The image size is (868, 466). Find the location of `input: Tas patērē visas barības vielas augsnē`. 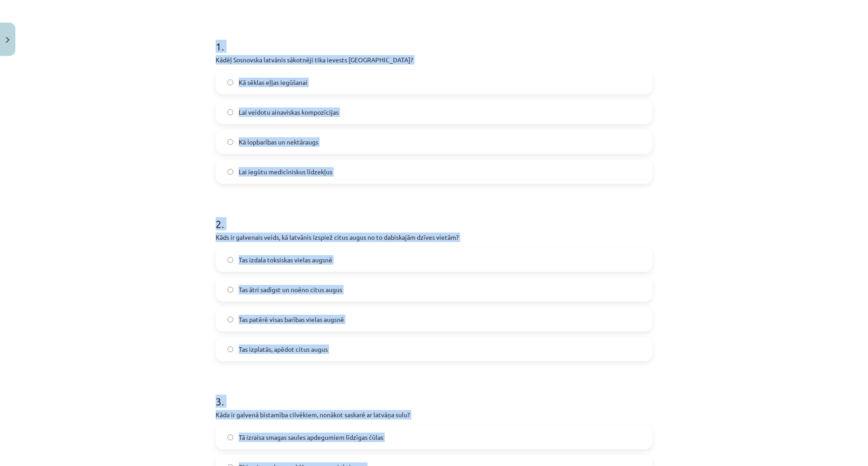

input: Tas patērē visas barības vielas augsnē is located at coordinates (230, 319).